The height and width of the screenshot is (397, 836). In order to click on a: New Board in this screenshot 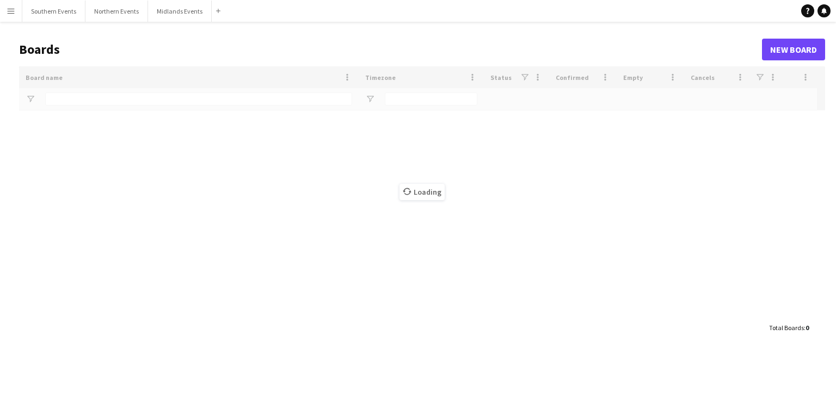, I will do `click(793, 50)`.